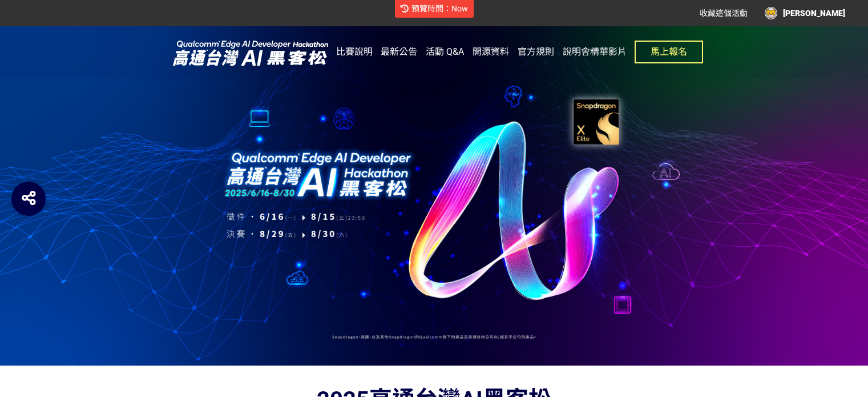  Describe the element at coordinates (669, 52) in the screenshot. I see `button: 馬上報名` at that location.